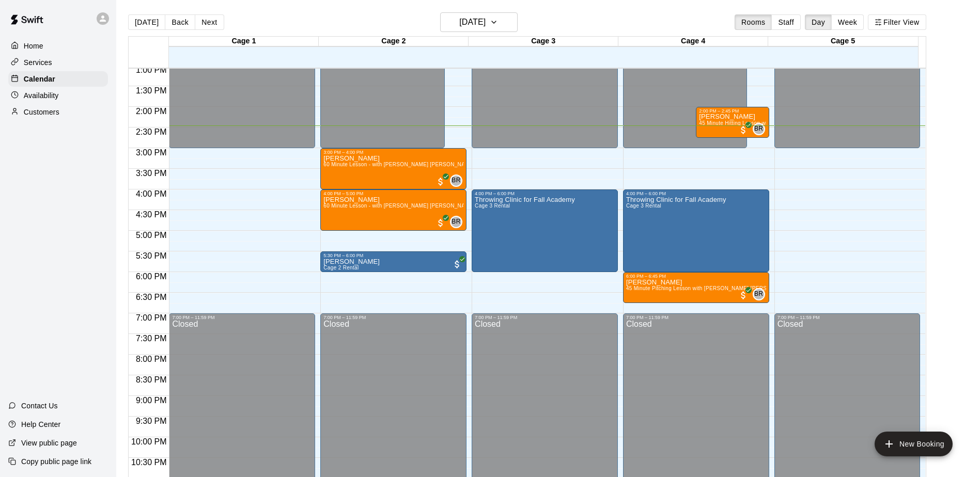 The image size is (980, 477). I want to click on div: 3:00 PM – 4:00 PM: Liam Pirrone, so click(393, 169).